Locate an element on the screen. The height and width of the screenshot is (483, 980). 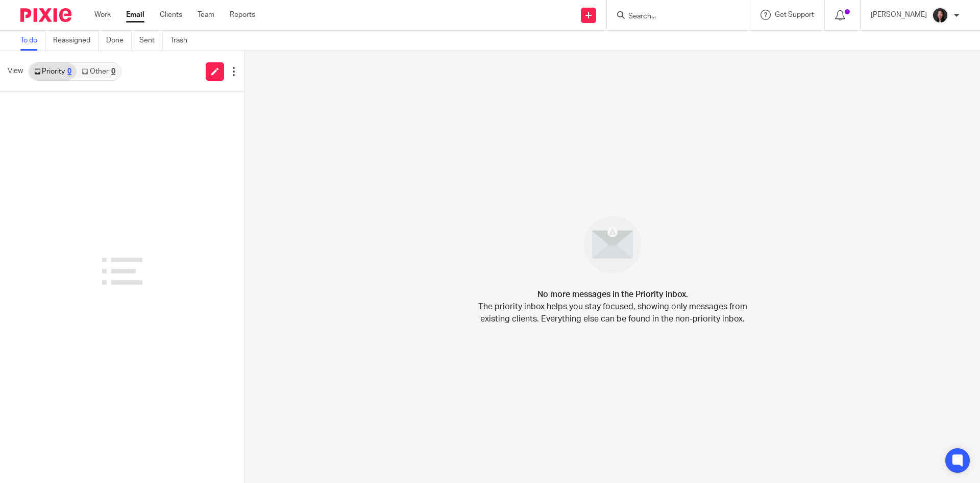
a: Sent is located at coordinates (151, 40).